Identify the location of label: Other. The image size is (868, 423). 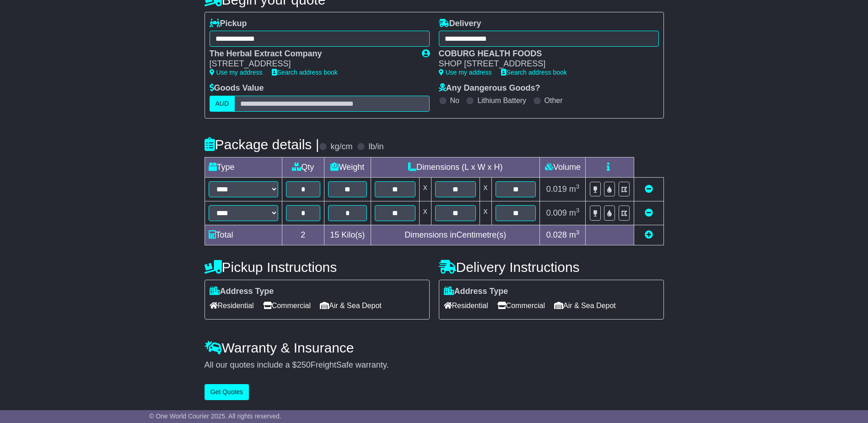
(554, 100).